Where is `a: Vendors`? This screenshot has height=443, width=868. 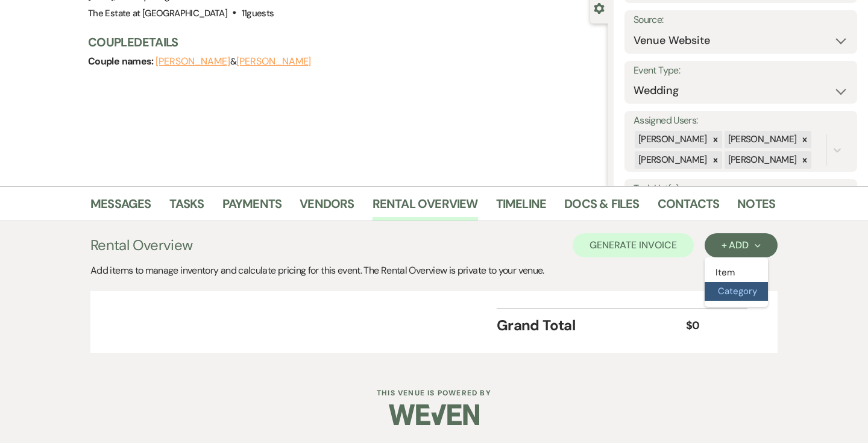
a: Vendors is located at coordinates (327, 208).